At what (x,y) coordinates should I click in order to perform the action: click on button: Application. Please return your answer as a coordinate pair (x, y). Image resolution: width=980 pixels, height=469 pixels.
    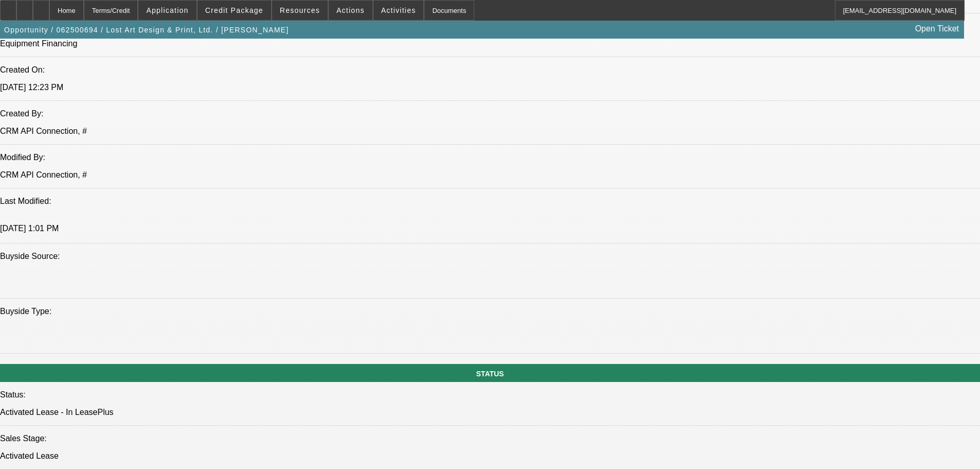
    Looking at the image, I should click on (167, 10).